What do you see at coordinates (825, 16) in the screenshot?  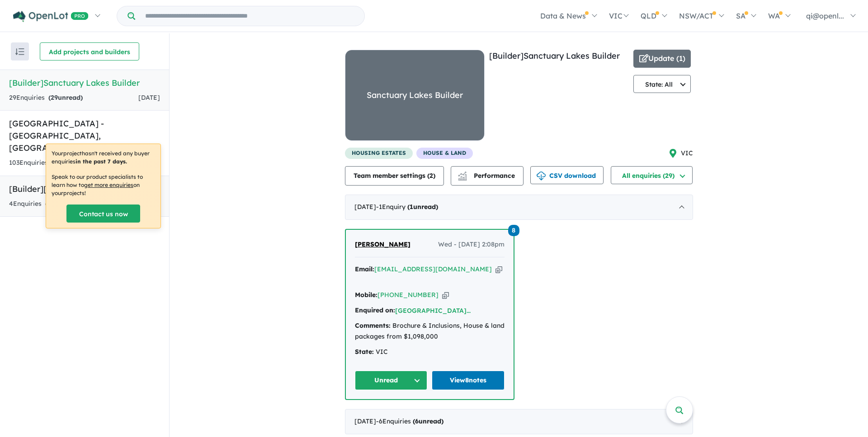 I see `span: qi@openl...` at bounding box center [825, 16].